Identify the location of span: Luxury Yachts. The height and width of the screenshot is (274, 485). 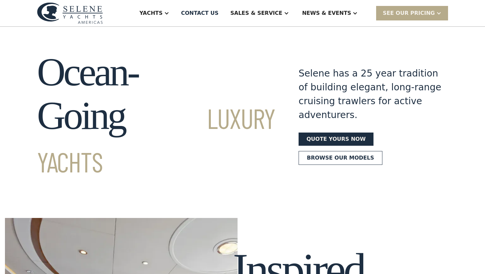
(156, 140).